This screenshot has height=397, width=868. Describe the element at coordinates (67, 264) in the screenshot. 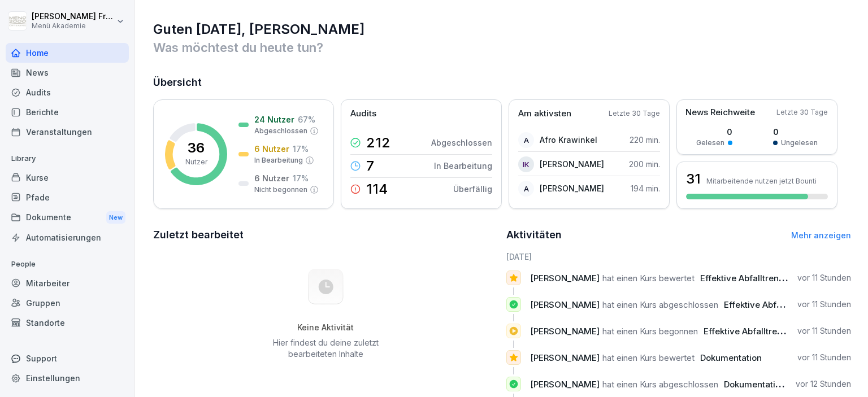

I see `p: People` at that location.